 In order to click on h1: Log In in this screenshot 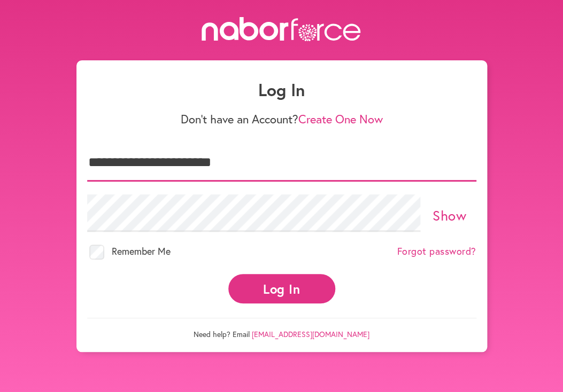, I will do `click(282, 90)`.